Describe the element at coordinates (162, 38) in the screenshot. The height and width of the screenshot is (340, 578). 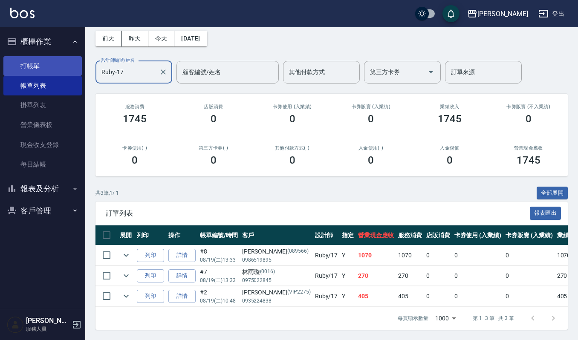
I see `button: 今天` at that location.